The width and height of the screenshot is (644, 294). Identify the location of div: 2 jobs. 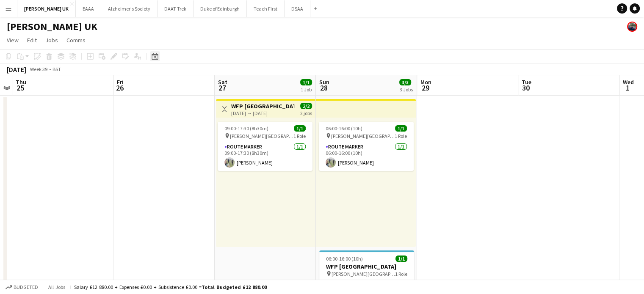
(306, 112).